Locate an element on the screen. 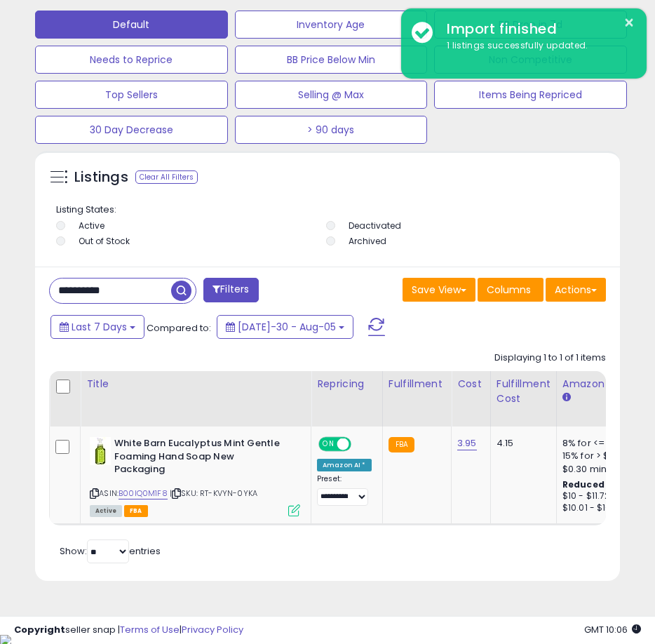  button: Default is located at coordinates (131, 25).